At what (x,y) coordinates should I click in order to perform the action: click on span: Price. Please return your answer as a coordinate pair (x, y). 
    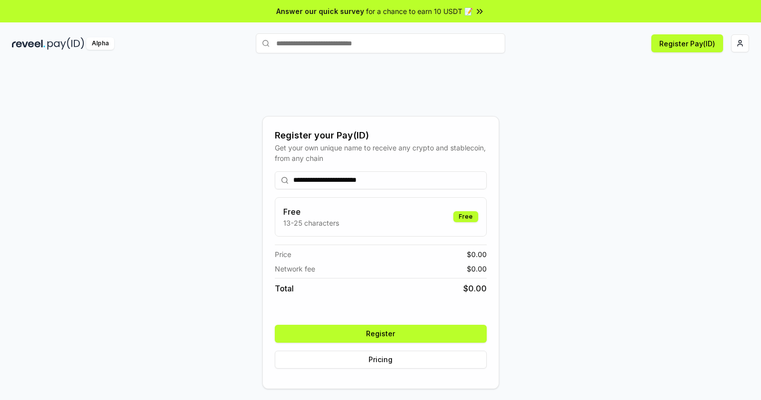
    Looking at the image, I should click on (283, 254).